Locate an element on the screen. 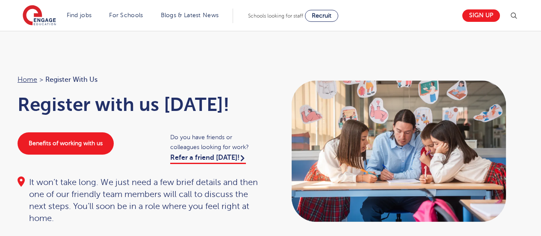 Image resolution: width=541 pixels, height=236 pixels. nav: breadcrumb is located at coordinates (140, 80).